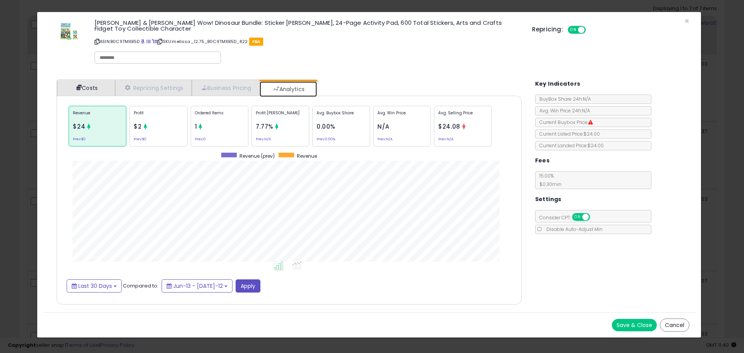  I want to click on span: Consider CPT:, so click(568, 217).